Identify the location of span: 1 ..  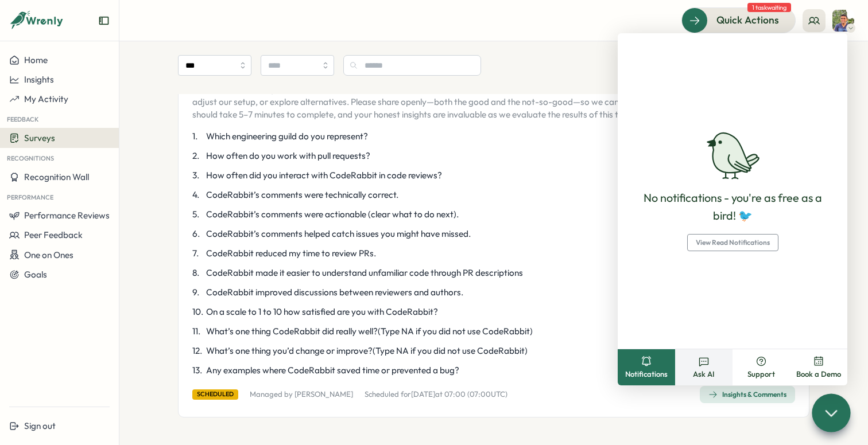
(198, 136).